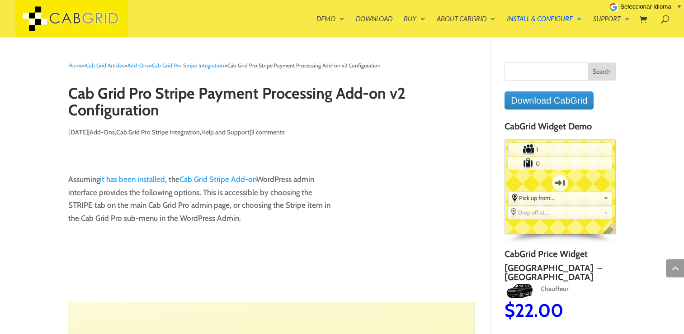 The image size is (684, 334). What do you see at coordinates (590, 310) in the screenshot?
I see `span: 60.00` at bounding box center [590, 310].